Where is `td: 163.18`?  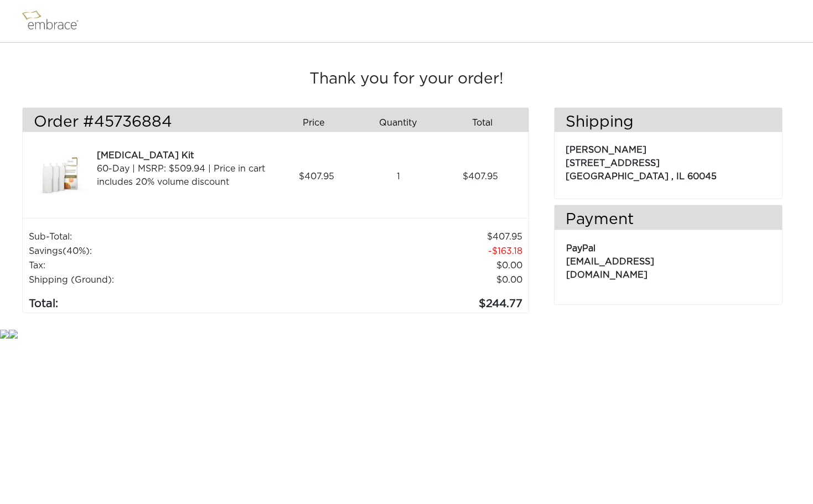
td: 163.18 is located at coordinates (412, 251).